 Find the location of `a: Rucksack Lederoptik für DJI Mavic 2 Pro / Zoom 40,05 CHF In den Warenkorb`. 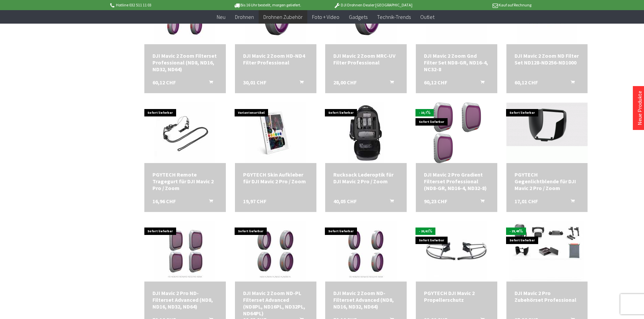

a: Rucksack Lederoptik für DJI Mavic 2 Pro / Zoom 40,05 CHF In den Warenkorb is located at coordinates (366, 178).